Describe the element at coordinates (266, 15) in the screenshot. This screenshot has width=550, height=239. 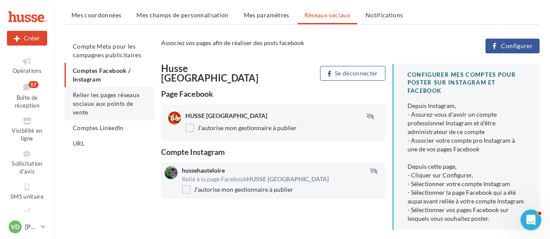
I see `span: Mes paramètres` at that location.